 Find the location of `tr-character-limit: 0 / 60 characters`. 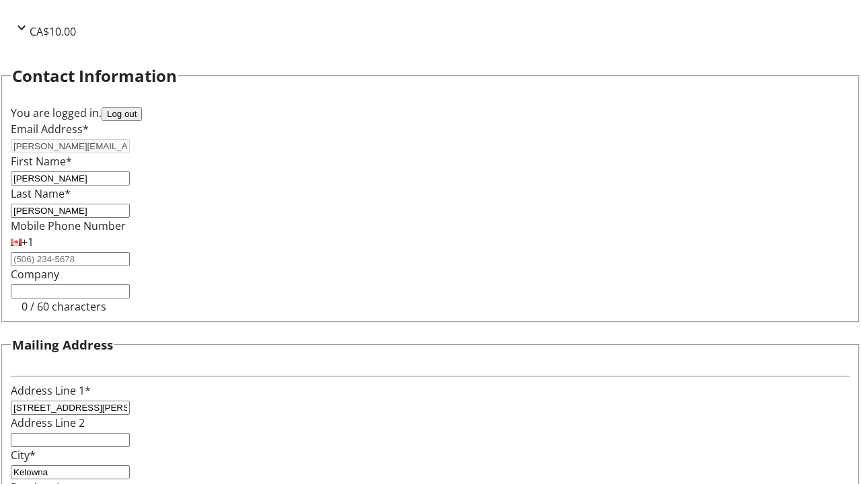

tr-character-limit: 0 / 60 characters is located at coordinates (64, 307).